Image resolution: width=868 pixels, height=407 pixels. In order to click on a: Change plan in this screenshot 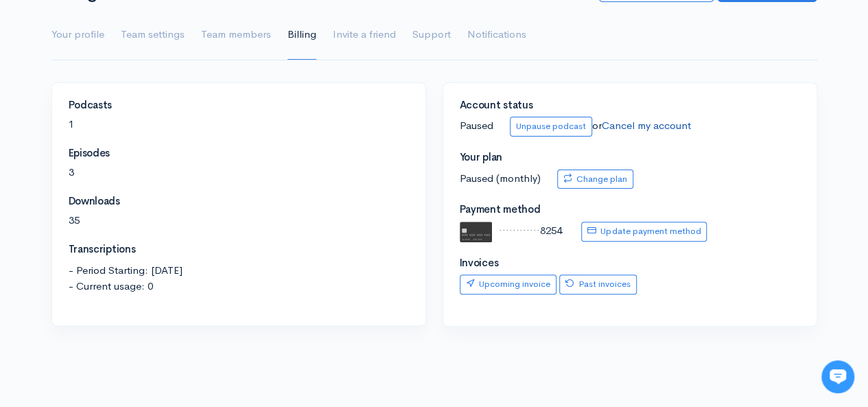, I will do `click(595, 179)`.